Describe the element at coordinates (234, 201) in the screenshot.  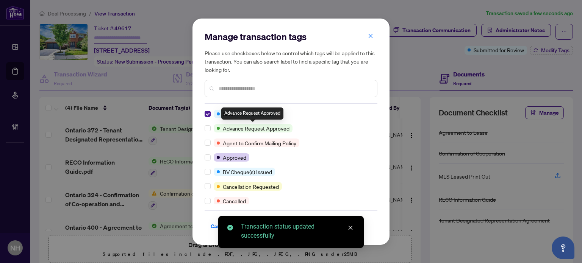
I see `span: Cancelled` at that location.